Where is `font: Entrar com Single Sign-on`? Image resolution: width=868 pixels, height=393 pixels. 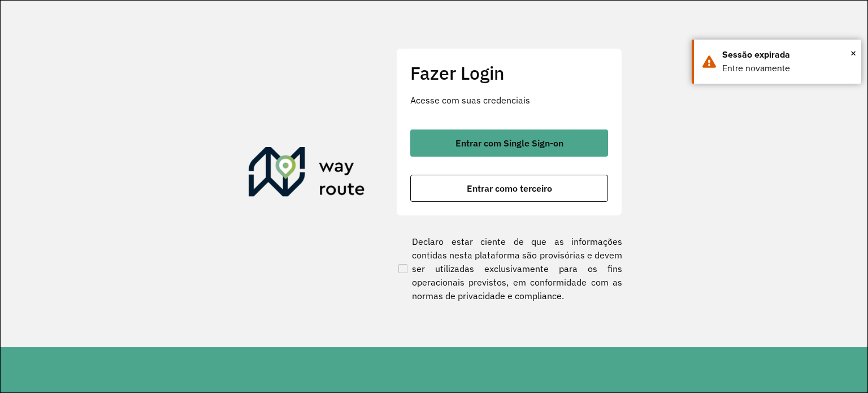 font: Entrar com Single Sign-on is located at coordinates (509, 143).